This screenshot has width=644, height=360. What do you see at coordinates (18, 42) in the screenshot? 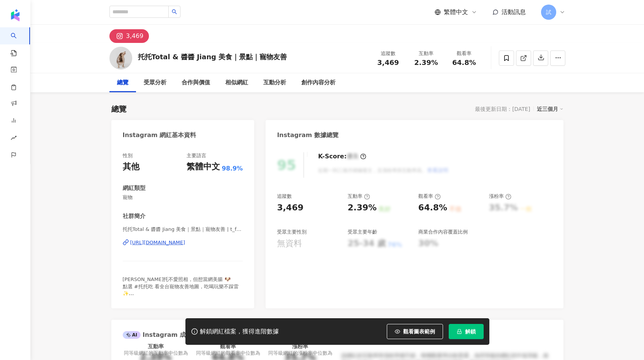
I see `a: search` at bounding box center [18, 42].